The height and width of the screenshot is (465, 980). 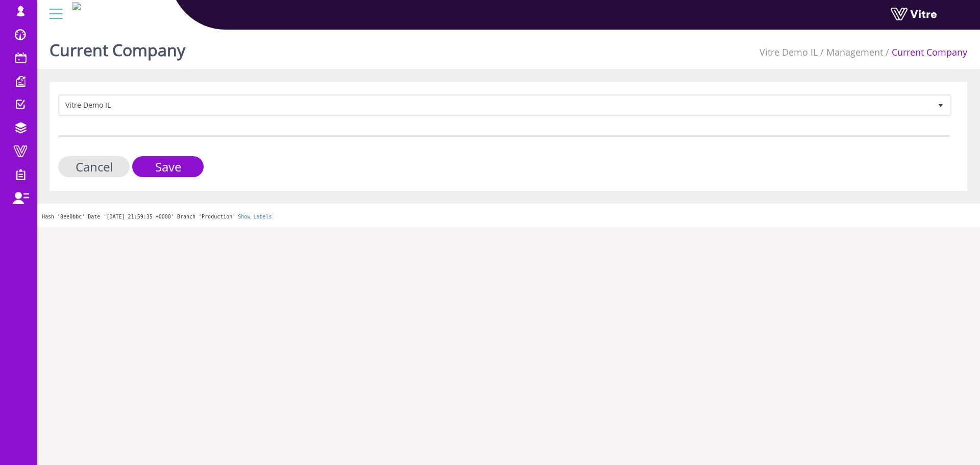 I want to click on span: Vitre Demo IL, so click(x=495, y=105).